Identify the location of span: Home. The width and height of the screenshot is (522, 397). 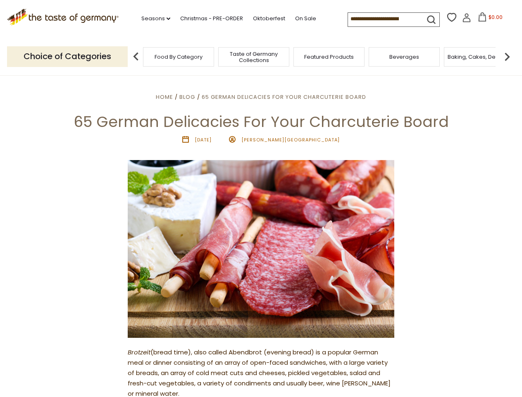
(164, 97).